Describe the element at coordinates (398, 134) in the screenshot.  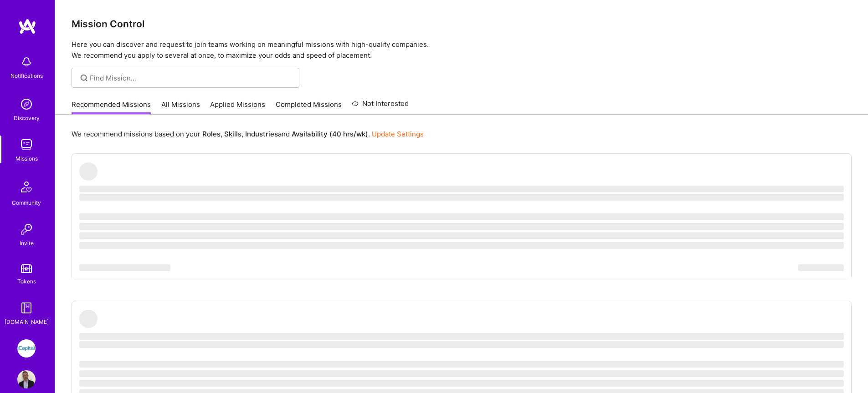
I see `a: Update Settings` at that location.